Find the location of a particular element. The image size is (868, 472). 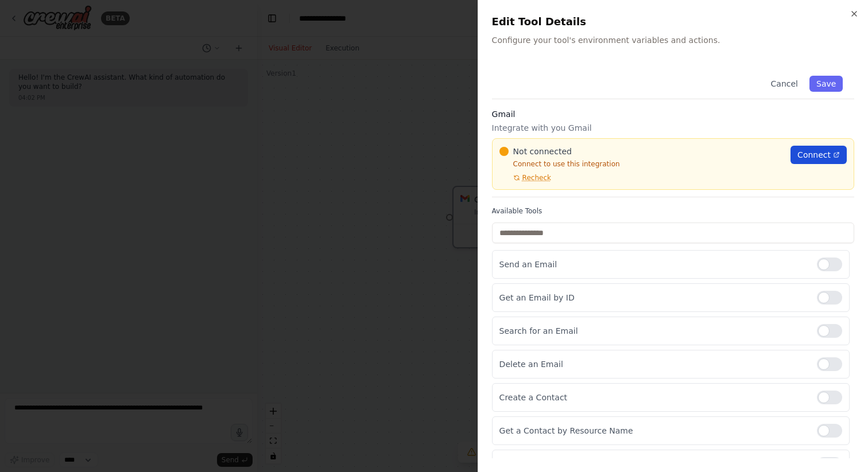

p: Get a Contact by Resource Name is located at coordinates (653, 431).